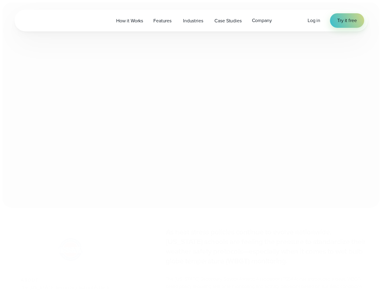 Image resolution: width=382 pixels, height=290 pixels. What do you see at coordinates (193, 21) in the screenshot?
I see `span: Industries` at bounding box center [193, 21].